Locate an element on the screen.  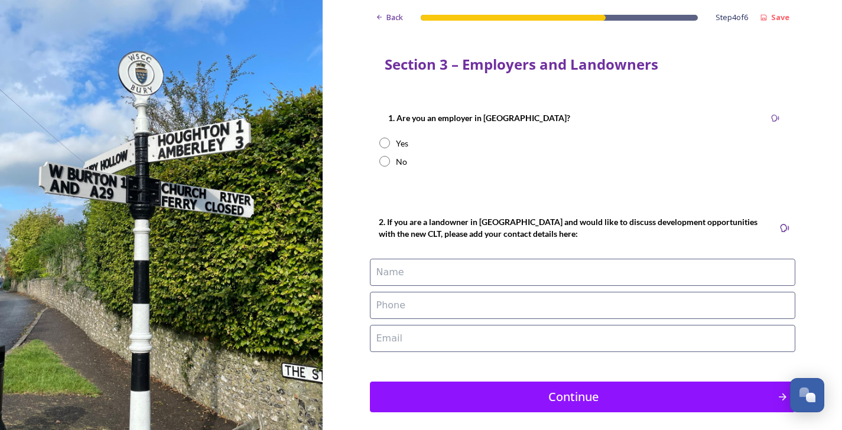
div: No is located at coordinates (401, 161).